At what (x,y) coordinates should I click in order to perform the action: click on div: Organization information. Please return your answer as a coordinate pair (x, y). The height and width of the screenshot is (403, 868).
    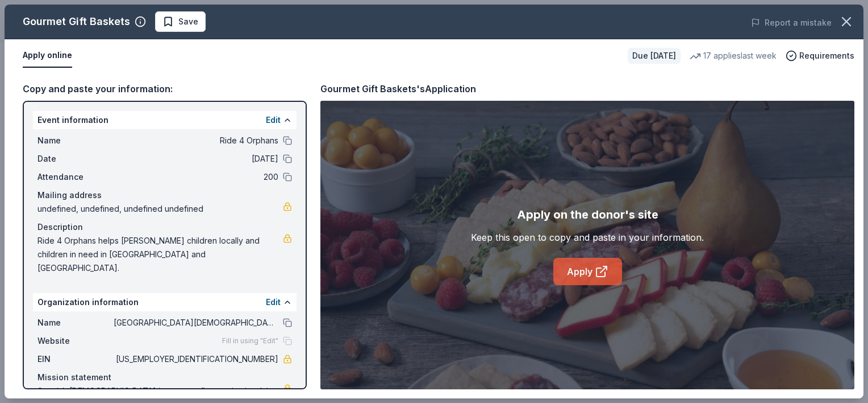
    Looking at the image, I should click on (165, 302).